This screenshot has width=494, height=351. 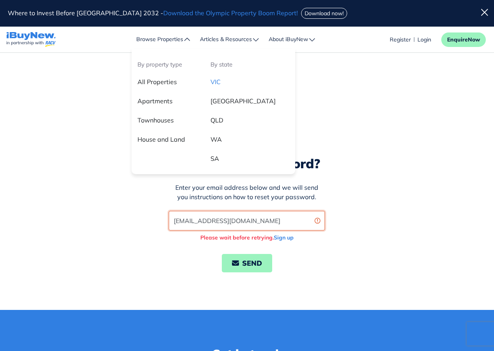 What do you see at coordinates (464, 39) in the screenshot?
I see `button: EnquireNow` at bounding box center [464, 39].